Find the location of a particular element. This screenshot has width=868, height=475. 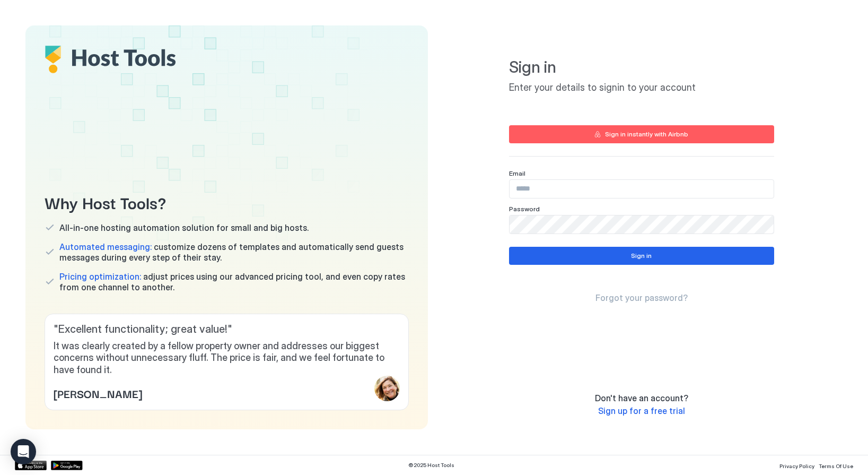

span: © 2025 Host Tools is located at coordinates (431, 465).